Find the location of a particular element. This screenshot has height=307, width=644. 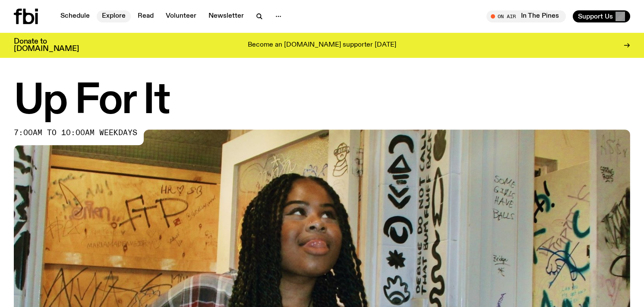

a: Explore is located at coordinates (114, 17).